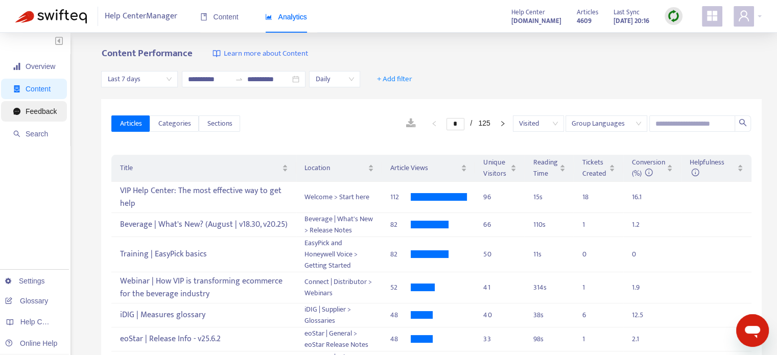 Image resolution: width=777 pixels, height=355 pixels. I want to click on div: 12.5, so click(642, 315).